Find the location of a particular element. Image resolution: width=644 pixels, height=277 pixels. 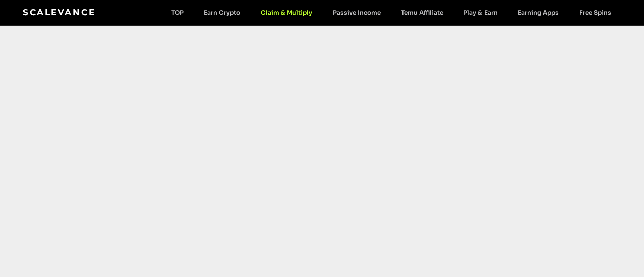

a: Passive Income is located at coordinates (357, 12).